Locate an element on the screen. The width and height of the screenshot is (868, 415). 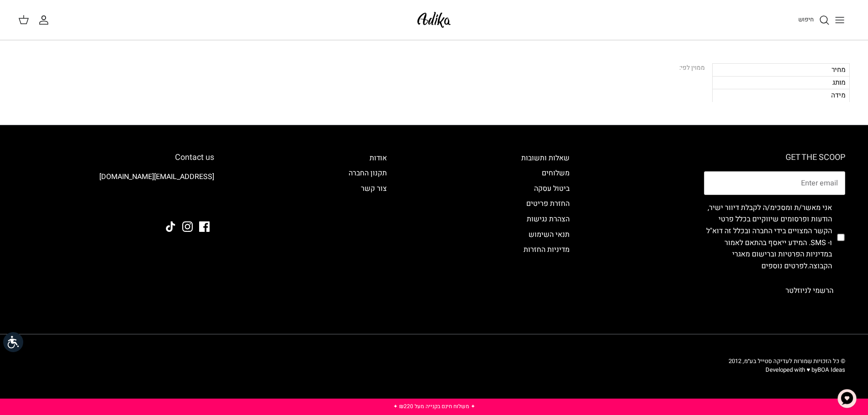
h6: Contact us is located at coordinates (118, 158).